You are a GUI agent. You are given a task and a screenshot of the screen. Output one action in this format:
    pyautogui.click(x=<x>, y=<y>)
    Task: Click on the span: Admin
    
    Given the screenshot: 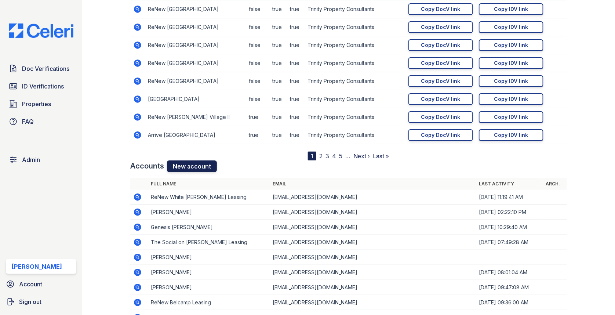 What is the action you would take?
    pyautogui.click(x=31, y=160)
    